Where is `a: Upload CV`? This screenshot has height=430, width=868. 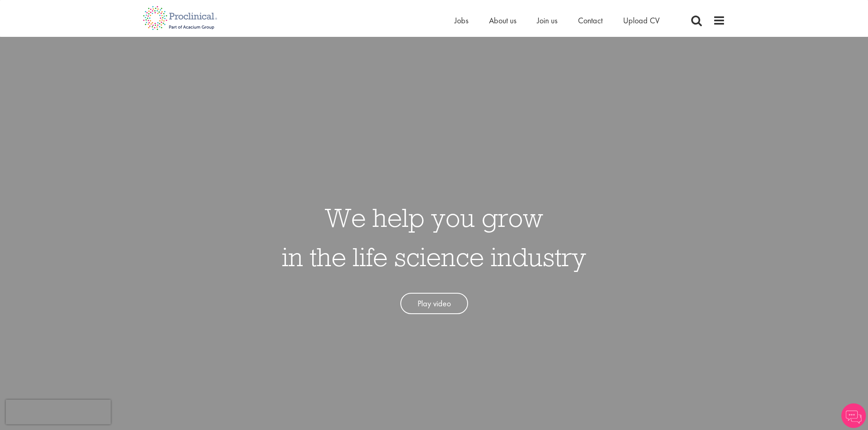 a: Upload CV is located at coordinates (641, 21).